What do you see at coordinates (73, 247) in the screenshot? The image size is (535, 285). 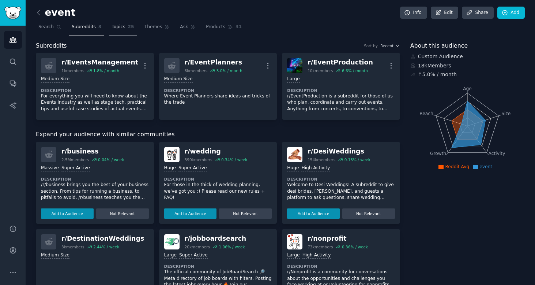 I see `div: 3k members` at bounding box center [73, 247].